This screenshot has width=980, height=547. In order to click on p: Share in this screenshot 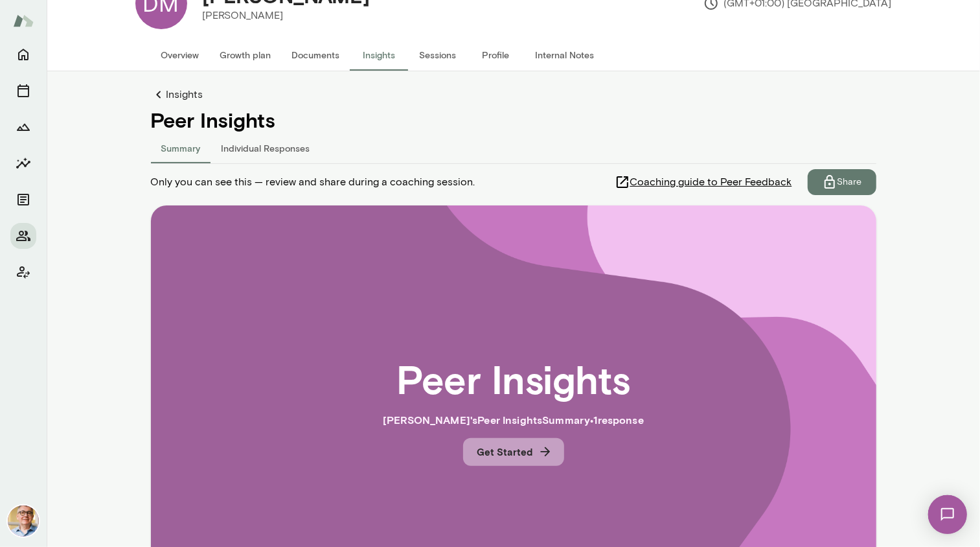, I will do `click(850, 182)`.